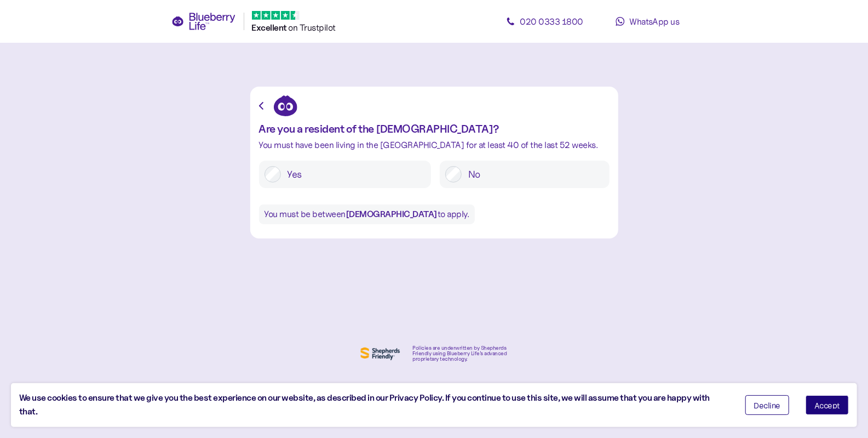  I want to click on span: WhatsApp us, so click(655, 21).